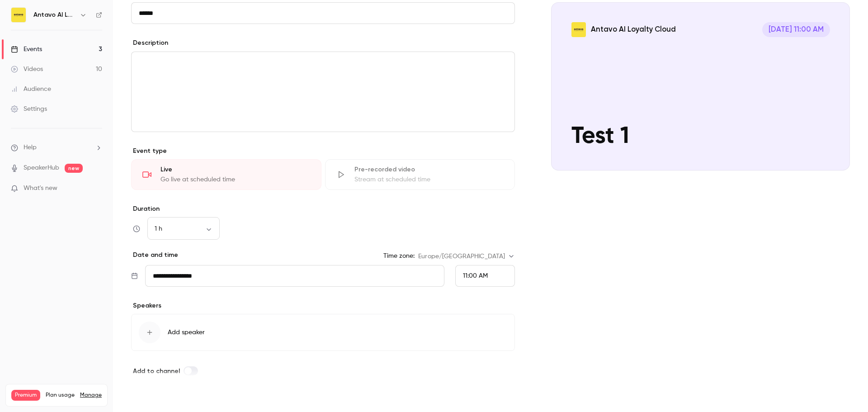  I want to click on div: editor, so click(323, 92).